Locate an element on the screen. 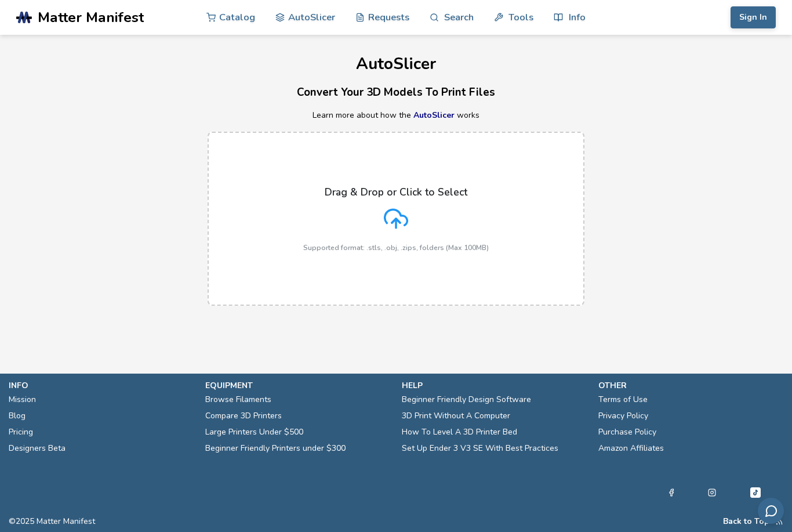 The width and height of the screenshot is (792, 532). p: other is located at coordinates (691, 385).